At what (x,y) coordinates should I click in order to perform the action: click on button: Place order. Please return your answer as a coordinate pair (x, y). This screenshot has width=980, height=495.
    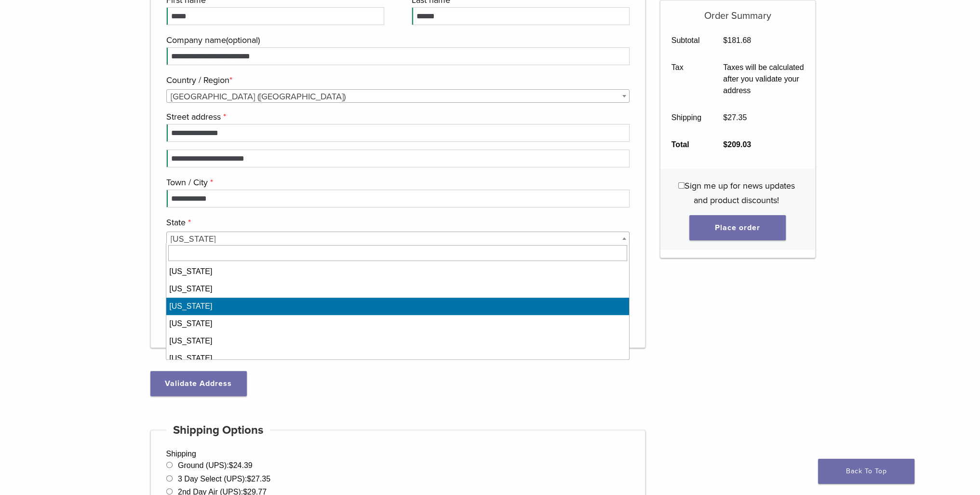
    Looking at the image, I should click on (738, 228).